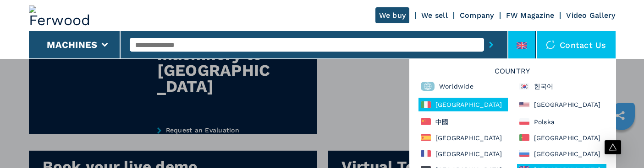 Image resolution: width=644 pixels, height=168 pixels. I want to click on img: Contact us, so click(550, 44).